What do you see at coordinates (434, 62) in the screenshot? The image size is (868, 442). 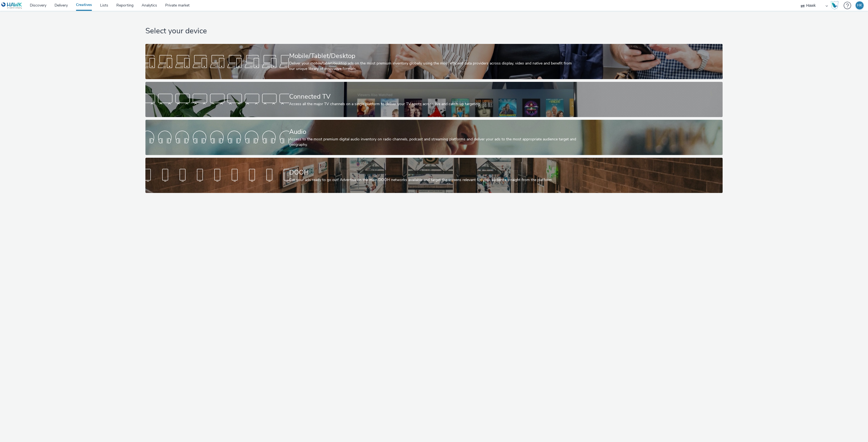 I see `a: Mobile/Tablet/DesktopDeliver your mobile/tablet/desktop ads on the most premium inventory globall...` at bounding box center [434, 62].